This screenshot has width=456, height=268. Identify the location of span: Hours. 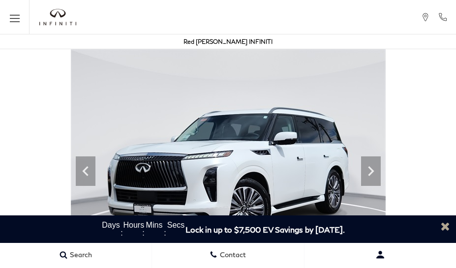
(133, 225).